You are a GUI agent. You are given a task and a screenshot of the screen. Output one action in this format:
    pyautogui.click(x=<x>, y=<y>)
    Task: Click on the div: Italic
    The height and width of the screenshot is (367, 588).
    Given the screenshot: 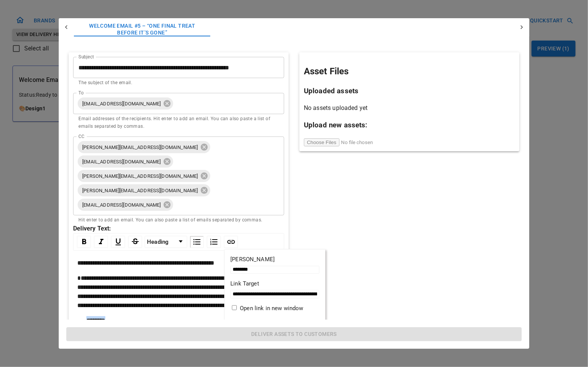 What is the action you would take?
    pyautogui.click(x=101, y=242)
    